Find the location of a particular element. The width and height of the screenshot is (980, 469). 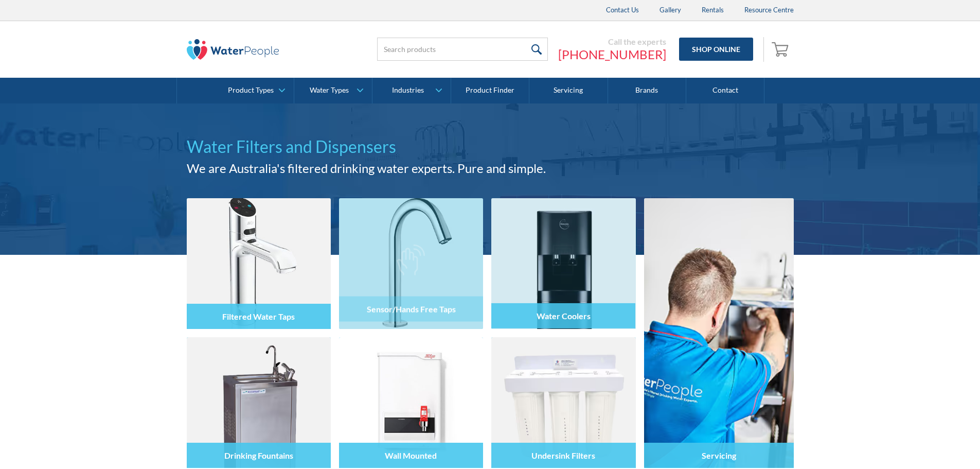

a: Filtered Water Taps is located at coordinates (259, 263).